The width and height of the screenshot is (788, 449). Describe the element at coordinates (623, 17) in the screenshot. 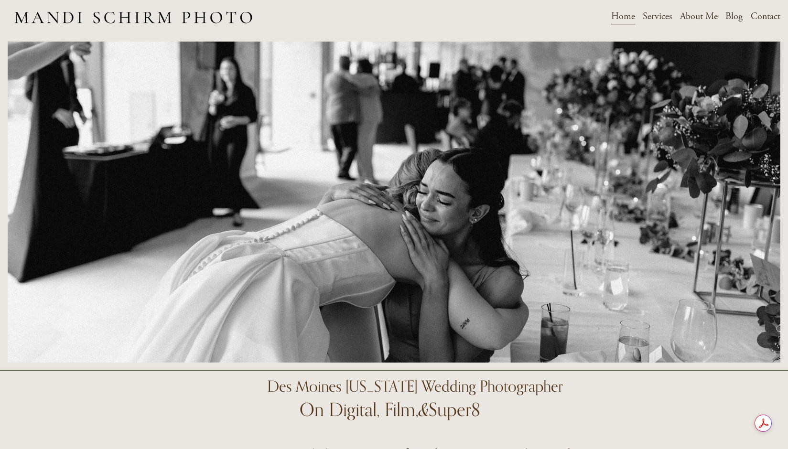

I see `a: Home` at that location.